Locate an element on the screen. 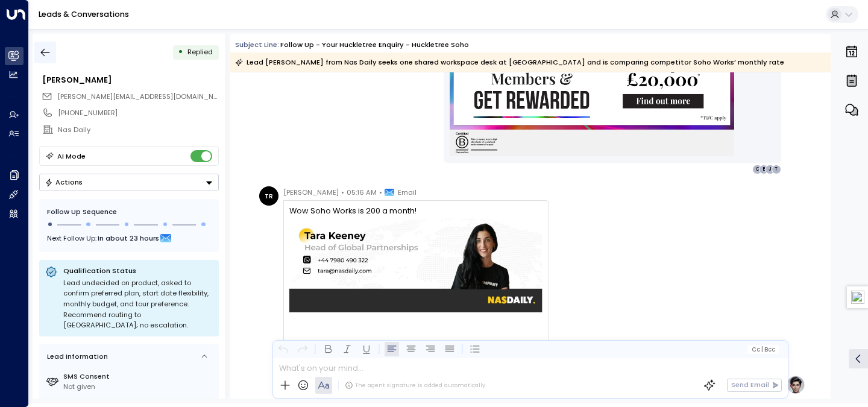 Image resolution: width=868 pixels, height=407 pixels. img: AIorK4w_ga971jWdGtEnAUtgKNE_75ULf_pFD1lEnbx-ZzpPuhPwasMMF9QvRQkMmr7IW4ScVgb7vwpzGWG2 is located at coordinates (416, 264).